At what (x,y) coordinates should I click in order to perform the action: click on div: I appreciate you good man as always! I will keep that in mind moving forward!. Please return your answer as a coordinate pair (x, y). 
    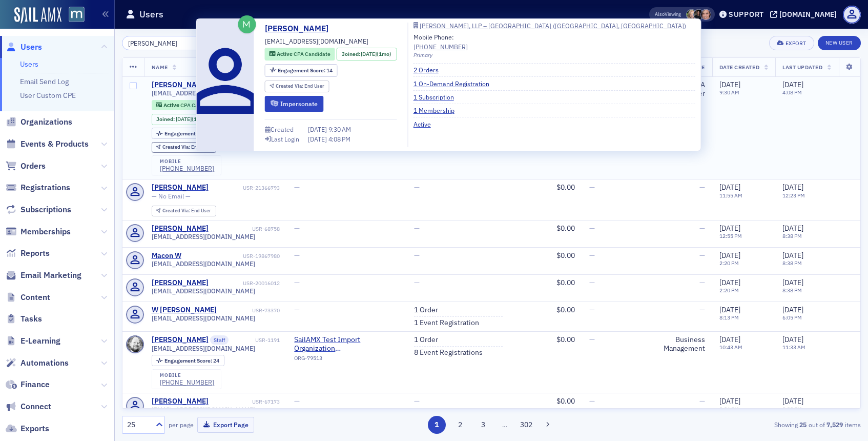
    Looking at the image, I should click on (117, 246).